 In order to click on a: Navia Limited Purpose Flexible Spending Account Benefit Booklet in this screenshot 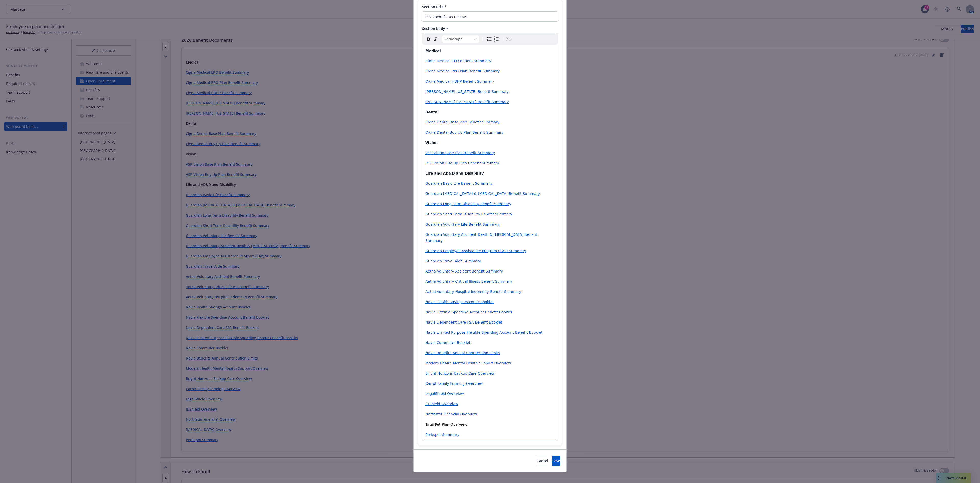, I will do `click(484, 332)`.